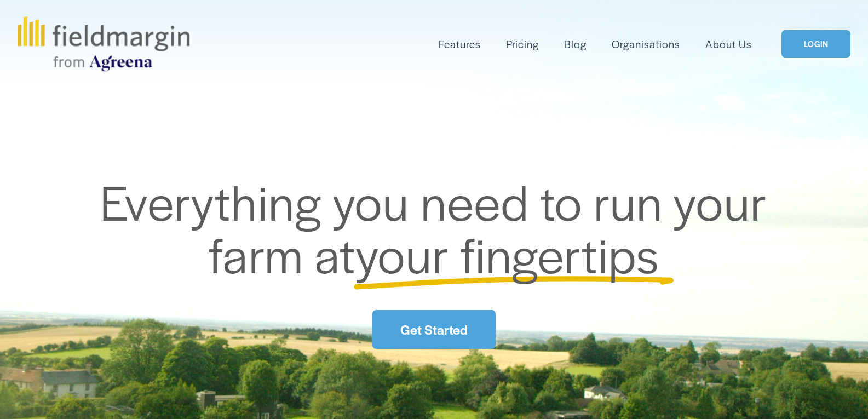 The width and height of the screenshot is (868, 419). Describe the element at coordinates (646, 44) in the screenshot. I see `a: Organisations` at that location.